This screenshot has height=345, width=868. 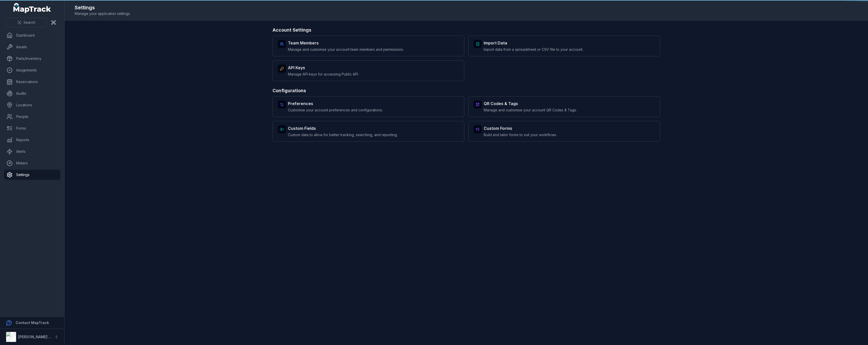 I want to click on span: Search, so click(x=29, y=22).